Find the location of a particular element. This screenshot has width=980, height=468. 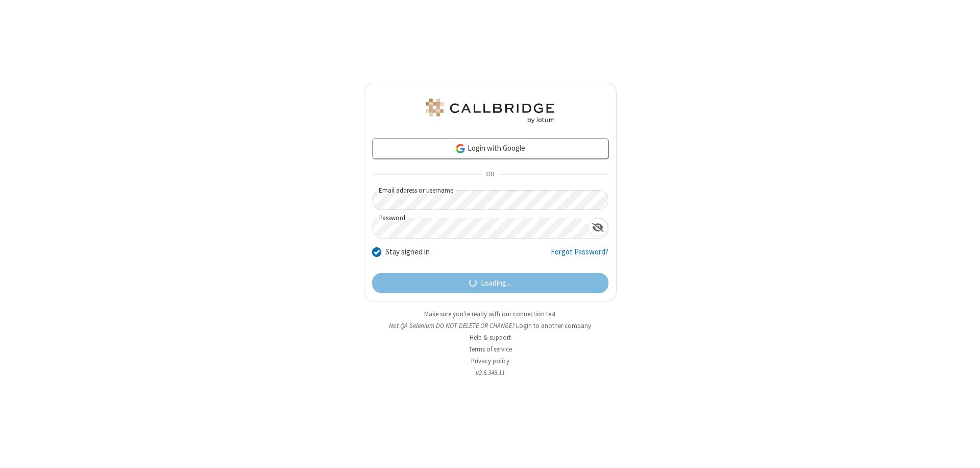

input: Email address or username is located at coordinates (490, 200).